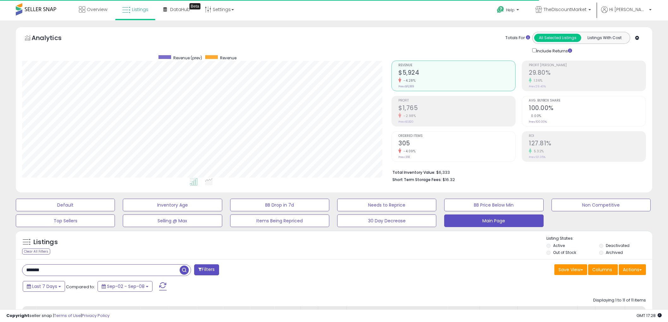 The height and width of the screenshot is (322, 668). Describe the element at coordinates (564, 253) in the screenshot. I see `label: Out of Stock` at that location.